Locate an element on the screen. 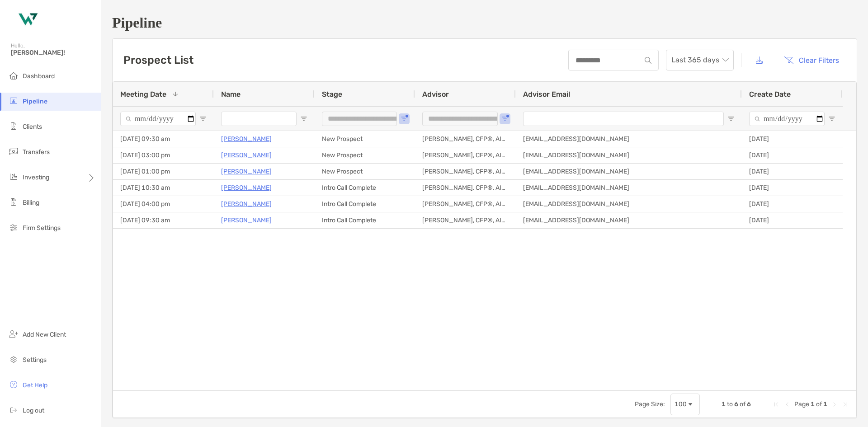  span: Log out is located at coordinates (33, 410).